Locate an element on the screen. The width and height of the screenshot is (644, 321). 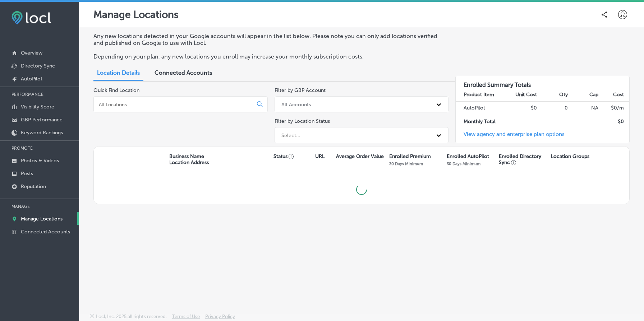
th: Cost is located at coordinates (614, 95).